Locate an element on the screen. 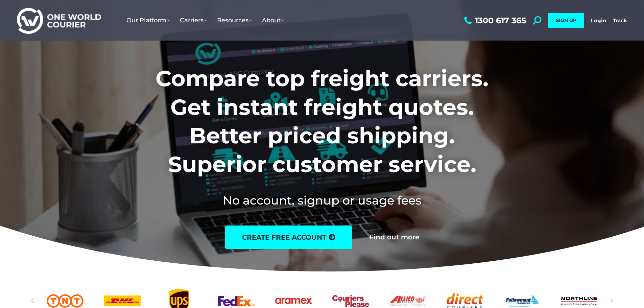 This screenshot has height=308, width=644. a: 1300 617 365 is located at coordinates (494, 20).